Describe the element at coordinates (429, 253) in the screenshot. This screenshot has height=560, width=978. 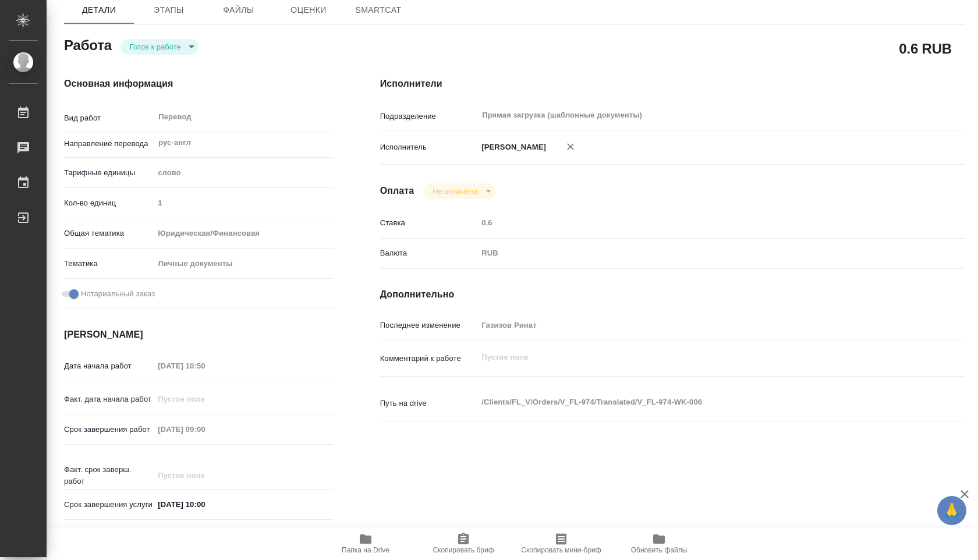
I see `p: Валюта` at that location.